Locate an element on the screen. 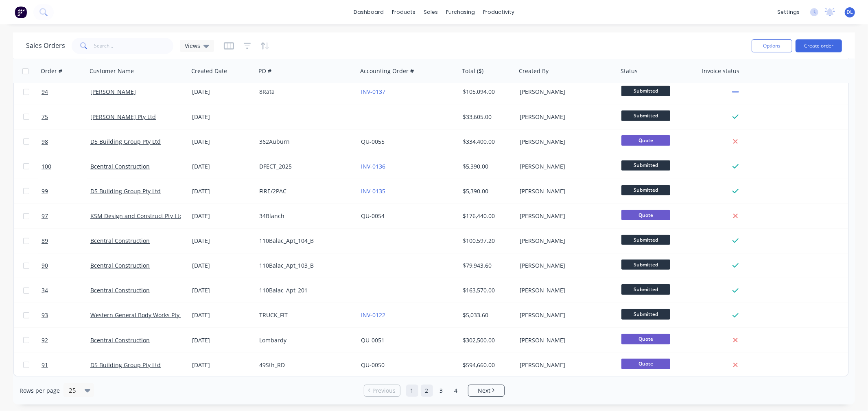  a: 34 is located at coordinates (66, 291).